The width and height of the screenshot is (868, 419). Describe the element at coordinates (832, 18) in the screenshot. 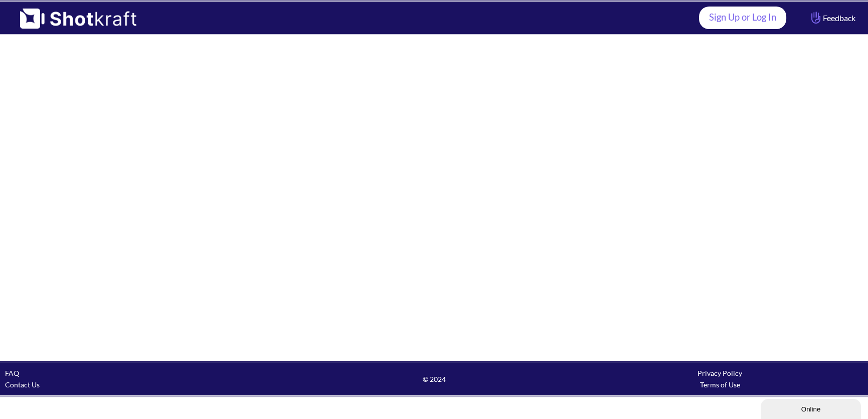

I see `span: Feedback` at that location.